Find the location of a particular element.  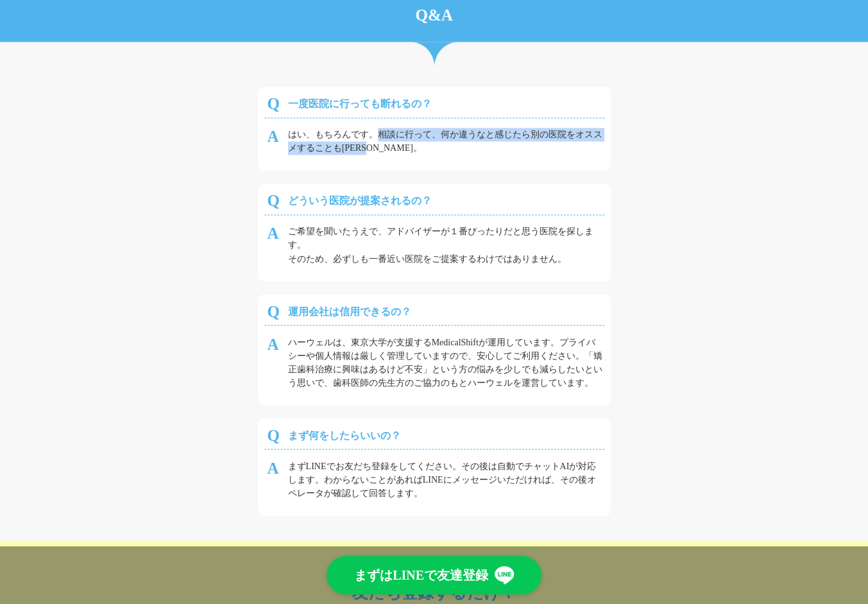

div: 運用会社は信用できるの？ is located at coordinates (435, 312).